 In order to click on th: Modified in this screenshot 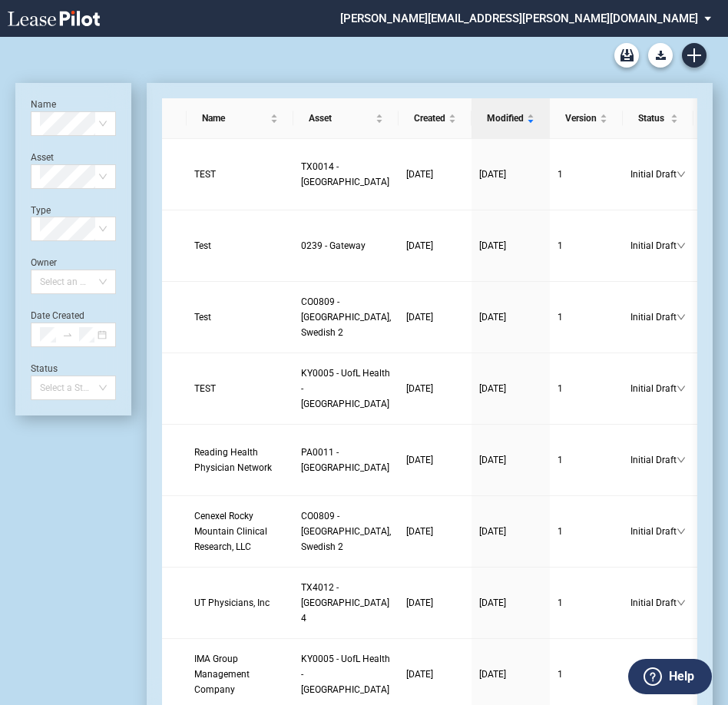, I will do `click(511, 118)`.